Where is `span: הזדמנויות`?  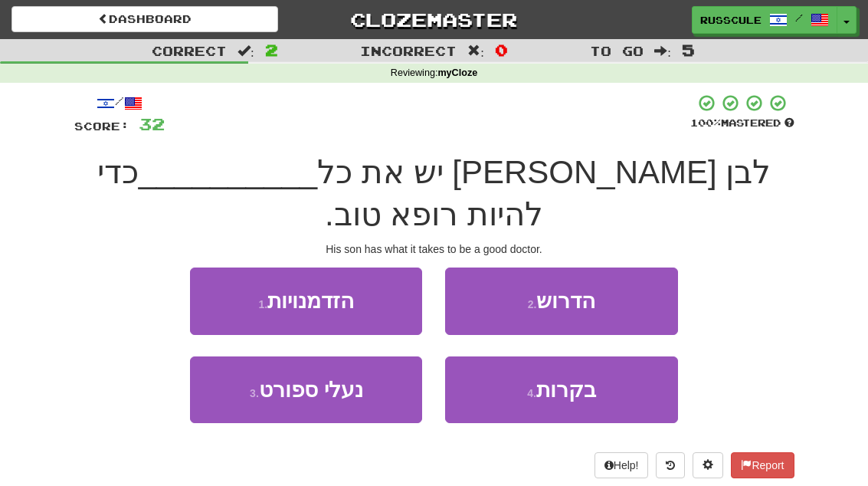
span: הזדמנויות is located at coordinates (310, 300).